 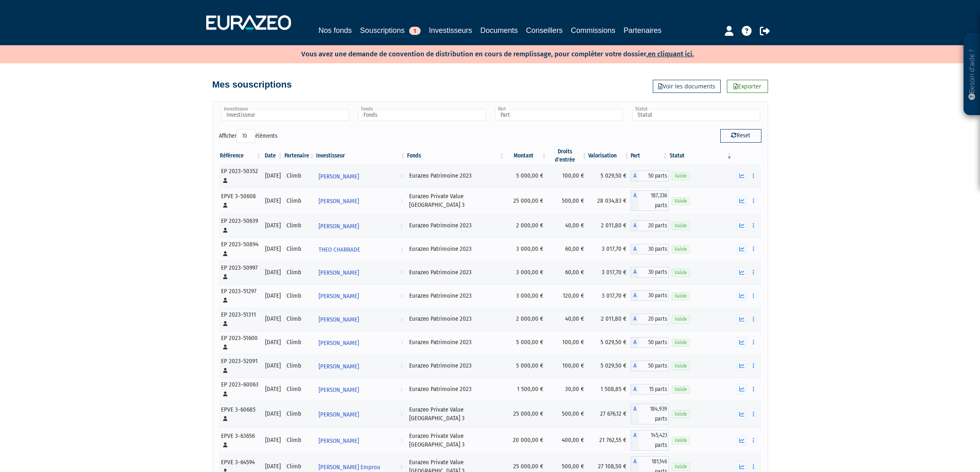 I want to click on td: 30,00 €, so click(x=568, y=389).